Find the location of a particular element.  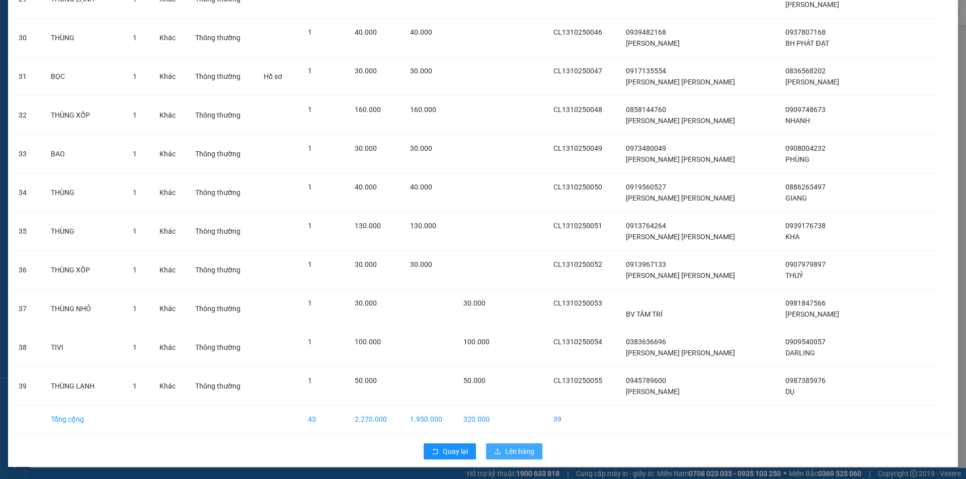

button: uploadLên hàng is located at coordinates (514, 452).